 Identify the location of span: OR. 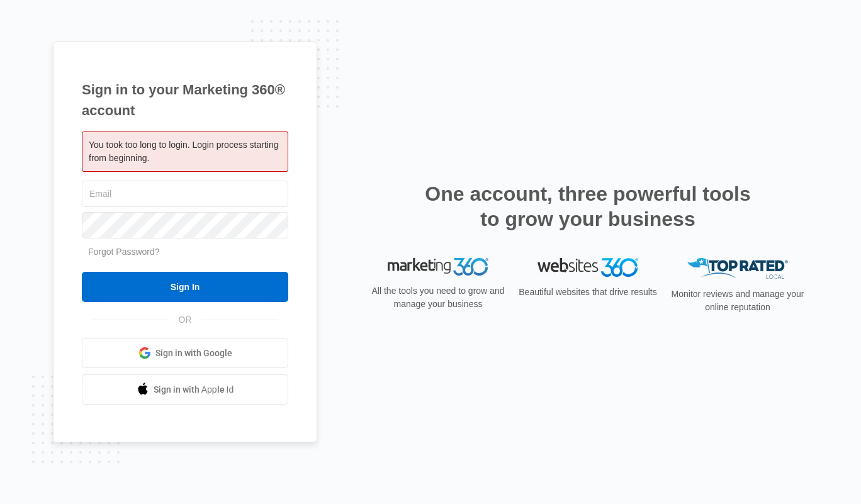
(185, 320).